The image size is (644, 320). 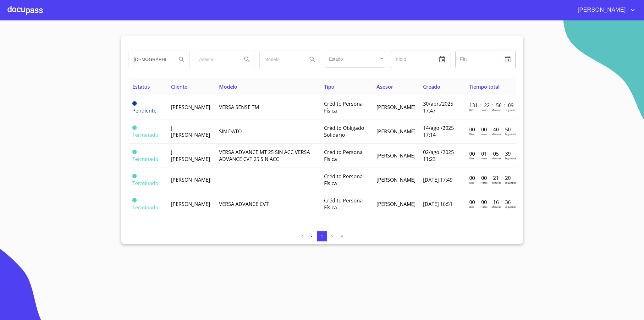 What do you see at coordinates (431, 87) in the screenshot?
I see `span: Creado` at bounding box center [431, 87].